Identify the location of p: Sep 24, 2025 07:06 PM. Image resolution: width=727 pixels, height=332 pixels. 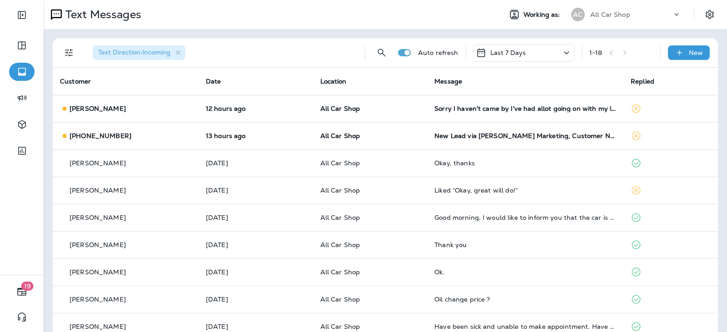
(256, 300).